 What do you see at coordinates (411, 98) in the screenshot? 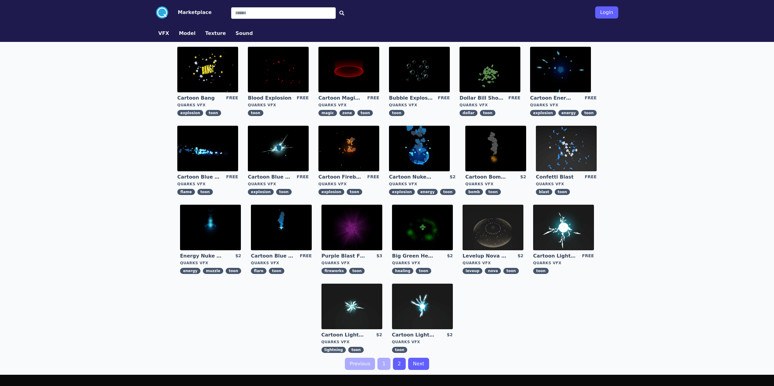
I see `a: Bubble Explosion` at bounding box center [411, 98].